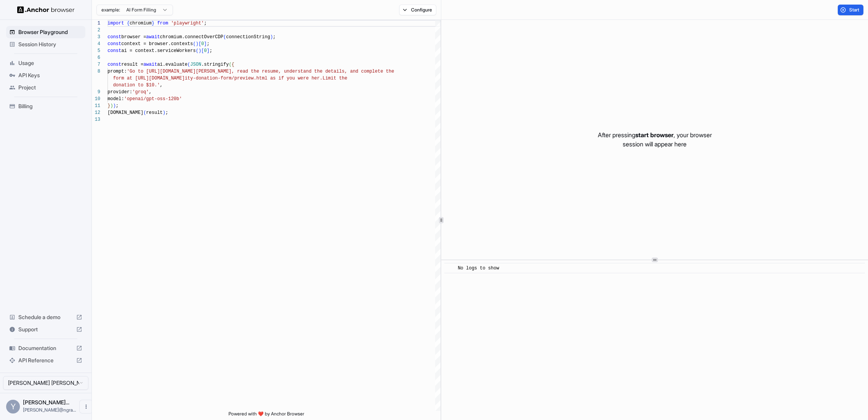  What do you see at coordinates (134, 37) in the screenshot?
I see `span: browser =` at bounding box center [134, 37].